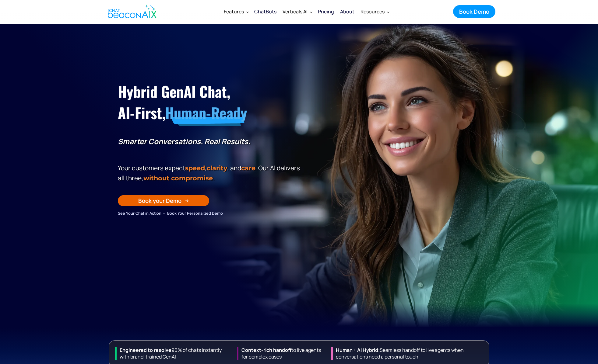  Describe the element at coordinates (347, 11) in the screenshot. I see `div: About` at that location.